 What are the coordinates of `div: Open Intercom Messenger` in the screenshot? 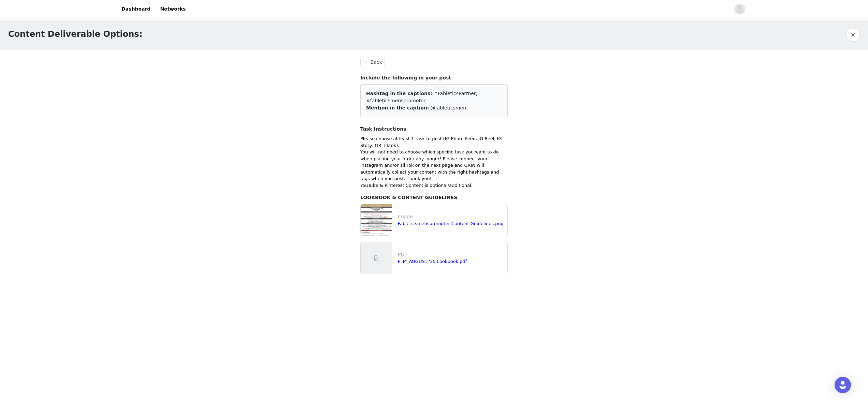 It's located at (843, 385).